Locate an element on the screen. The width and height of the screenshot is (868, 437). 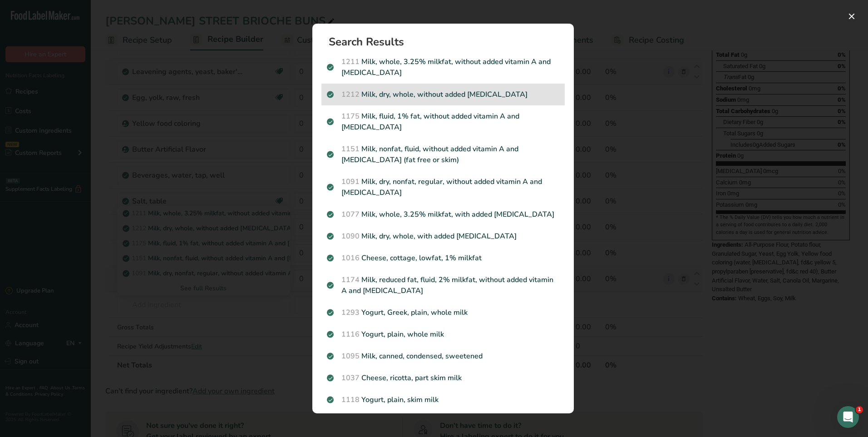
span: 1095 is located at coordinates (350, 356).